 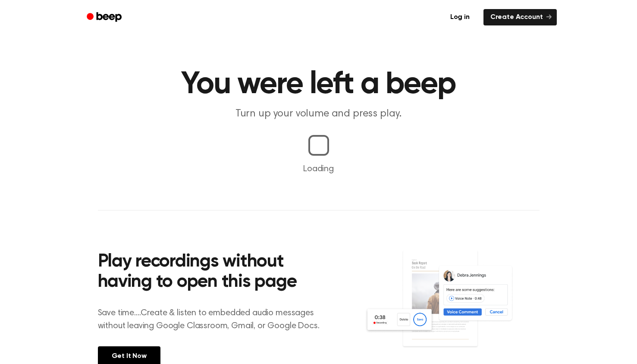 What do you see at coordinates (318, 169) in the screenshot?
I see `p: Loading` at bounding box center [318, 169].